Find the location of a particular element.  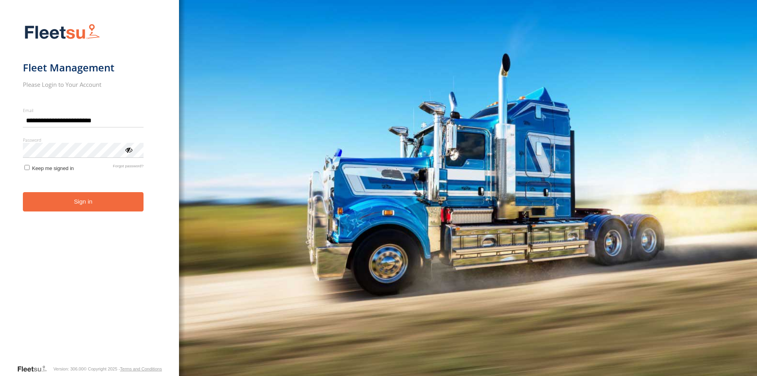

h1: Fleet Management is located at coordinates (83, 67).